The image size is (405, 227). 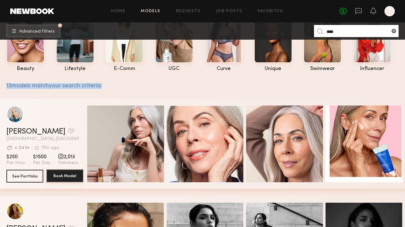 What do you see at coordinates (188, 11) in the screenshot?
I see `a: Requests` at bounding box center [188, 11].